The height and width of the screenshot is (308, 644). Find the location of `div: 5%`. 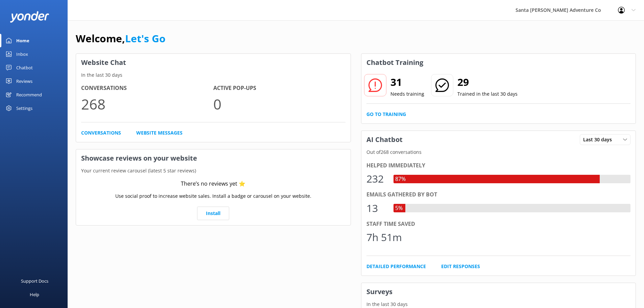

div: 5% is located at coordinates (399, 208).